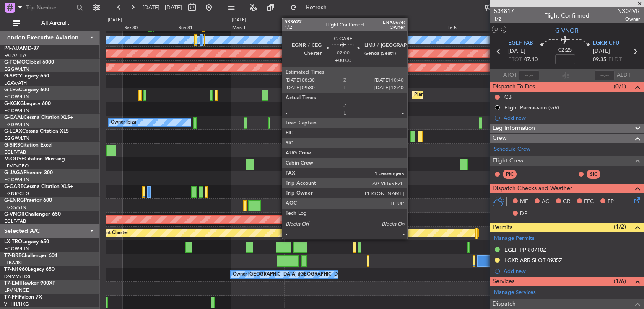 The width and height of the screenshot is (644, 309). I want to click on a: Manage Services, so click(515, 293).